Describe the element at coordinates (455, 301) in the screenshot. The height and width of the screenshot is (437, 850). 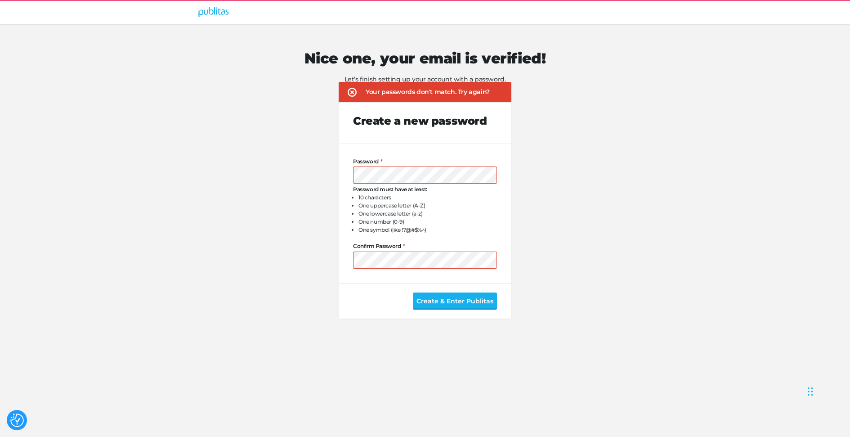
I see `button: Create & Enter Publitas` at that location.